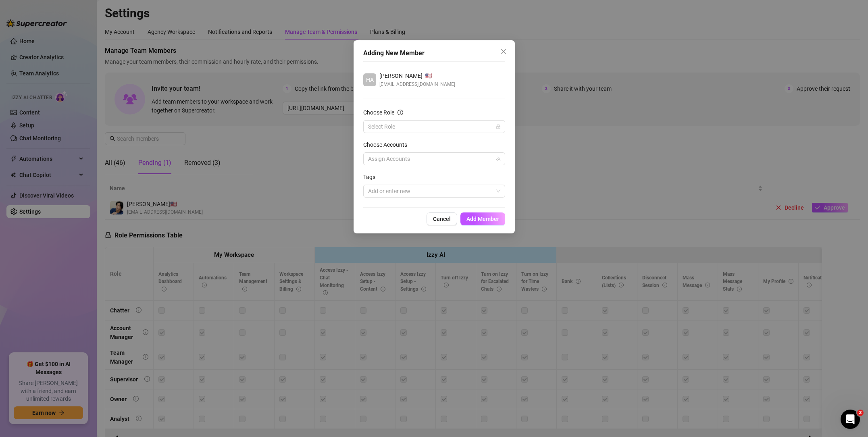 This screenshot has width=868, height=437. Describe the element at coordinates (400, 112) in the screenshot. I see `span: info-circle` at that location.